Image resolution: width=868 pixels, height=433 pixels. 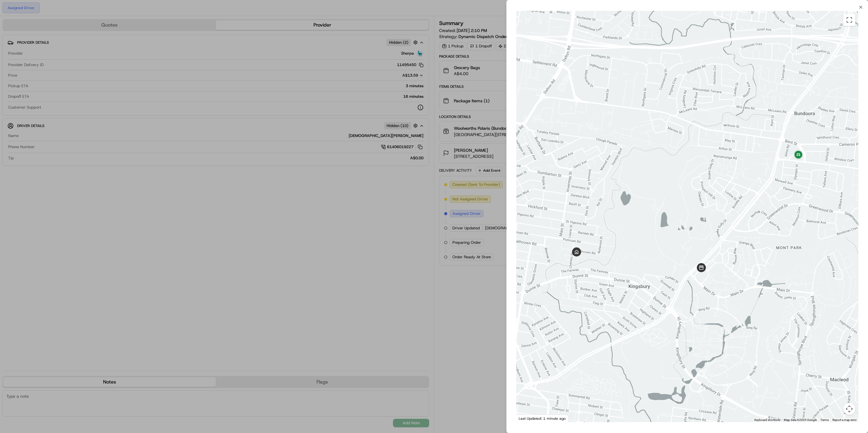 What do you see at coordinates (528, 418) in the screenshot?
I see `img: Google` at bounding box center [528, 418].